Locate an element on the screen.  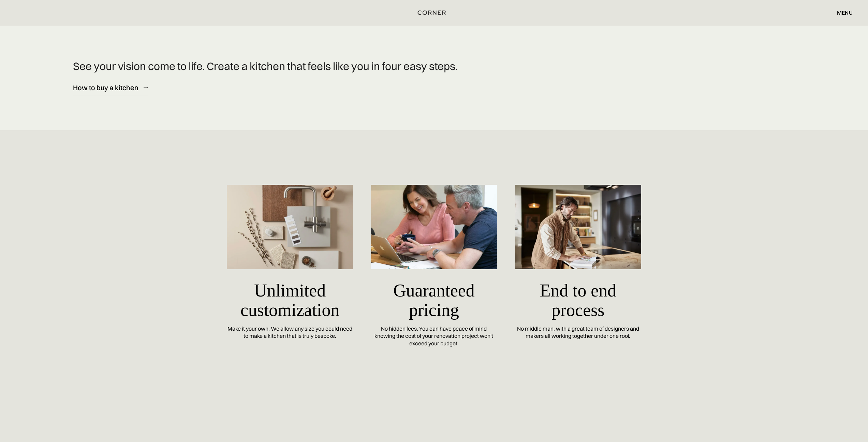
a: home is located at coordinates (434, 13).